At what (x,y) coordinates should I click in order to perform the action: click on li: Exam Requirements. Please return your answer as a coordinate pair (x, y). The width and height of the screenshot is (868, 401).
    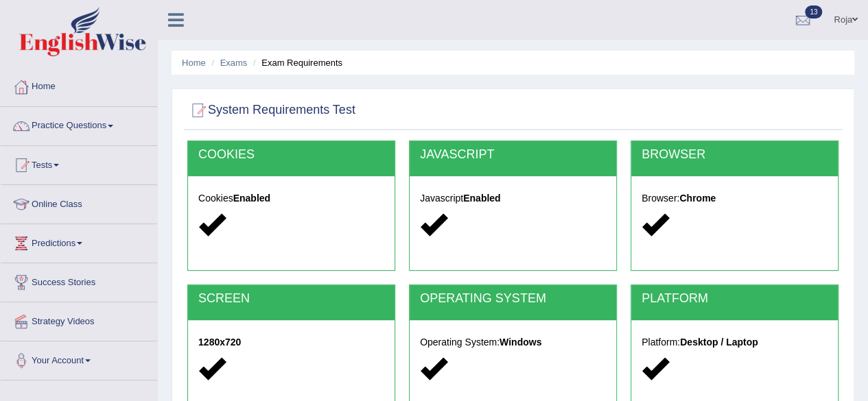
    Looking at the image, I should click on (296, 62).